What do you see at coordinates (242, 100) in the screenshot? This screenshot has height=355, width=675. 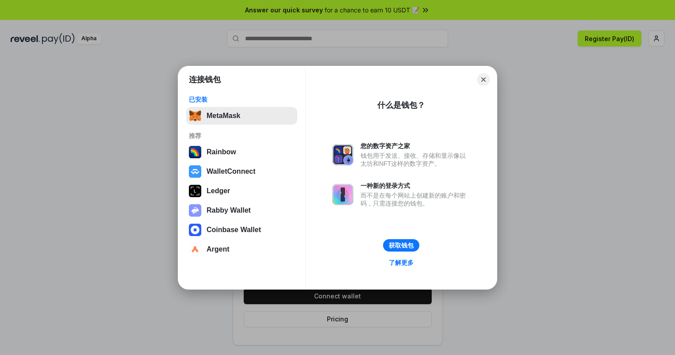 I see `div: 已安装` at bounding box center [242, 100].